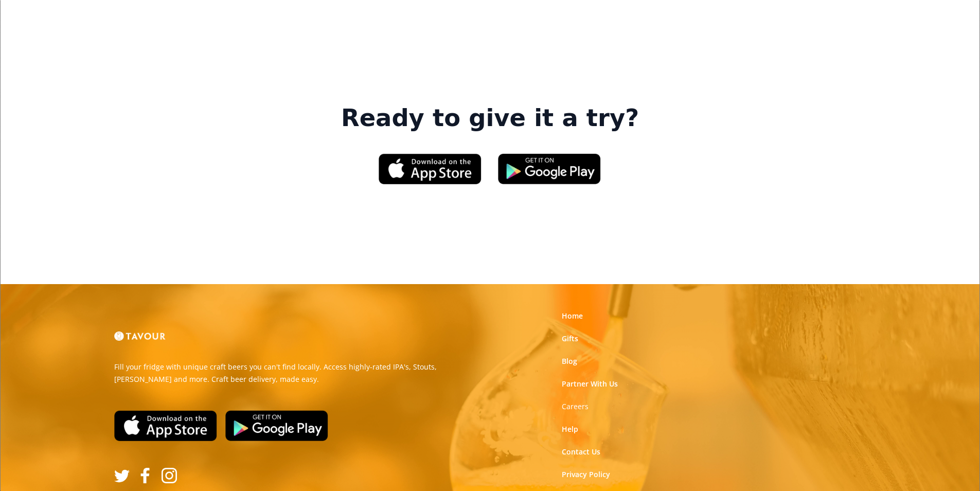 Image resolution: width=980 pixels, height=491 pixels. I want to click on a: Gifts, so click(570, 339).